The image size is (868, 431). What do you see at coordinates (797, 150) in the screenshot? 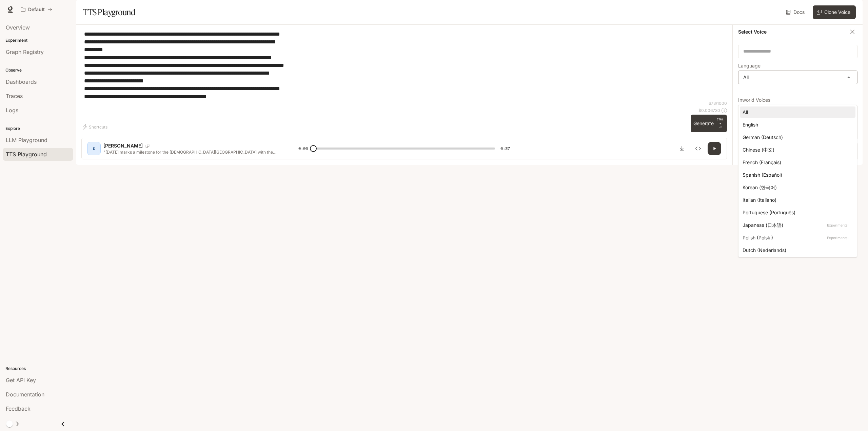
I see `div: Chinese (中文)` at bounding box center [797, 150].